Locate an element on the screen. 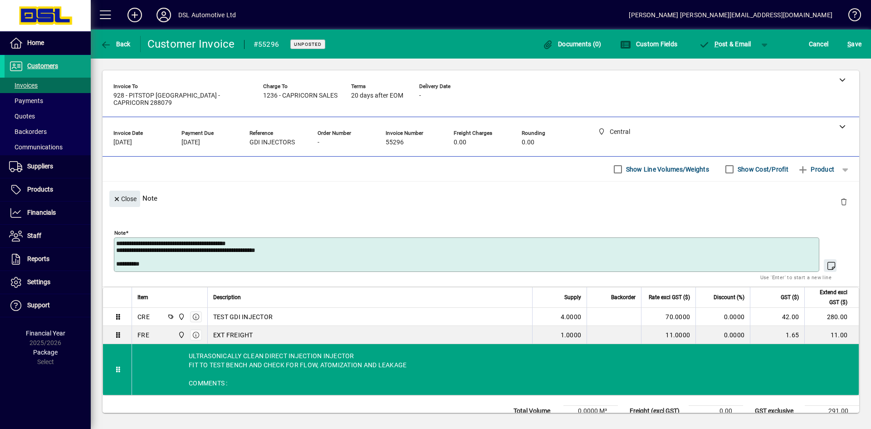  span: Reports is located at coordinates (38, 259).